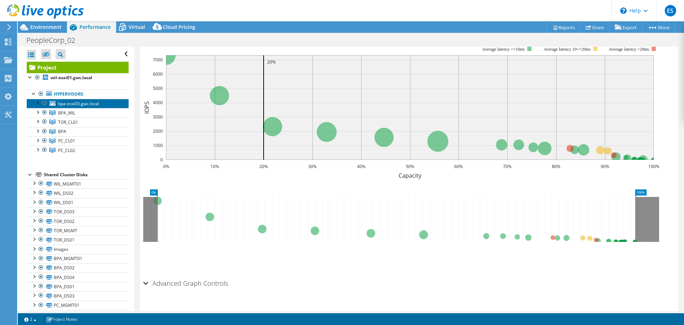  What do you see at coordinates (556, 166) in the screenshot?
I see `text: 80%` at bounding box center [556, 166].